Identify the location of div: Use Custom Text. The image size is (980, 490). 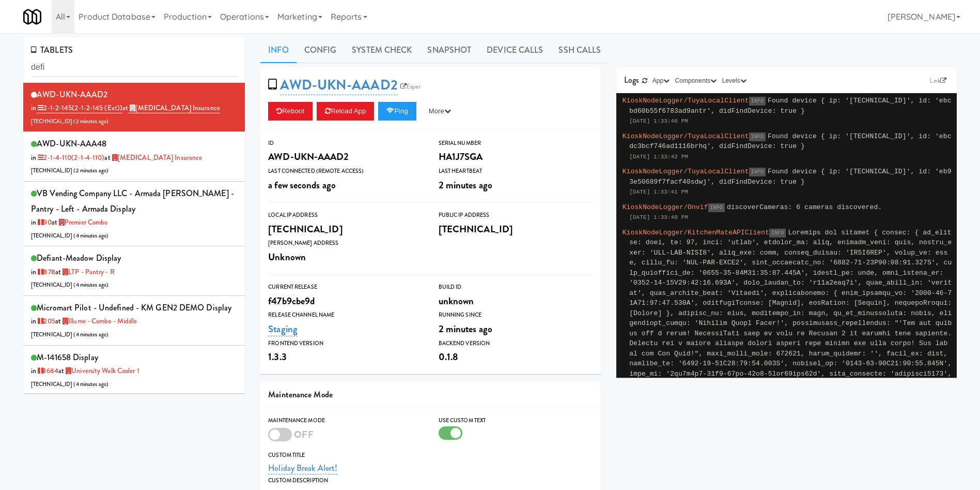
(515, 421).